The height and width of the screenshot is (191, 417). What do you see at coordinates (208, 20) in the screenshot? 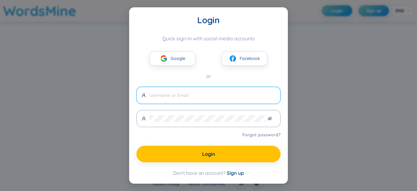
I see `div: Login` at bounding box center [208, 20].